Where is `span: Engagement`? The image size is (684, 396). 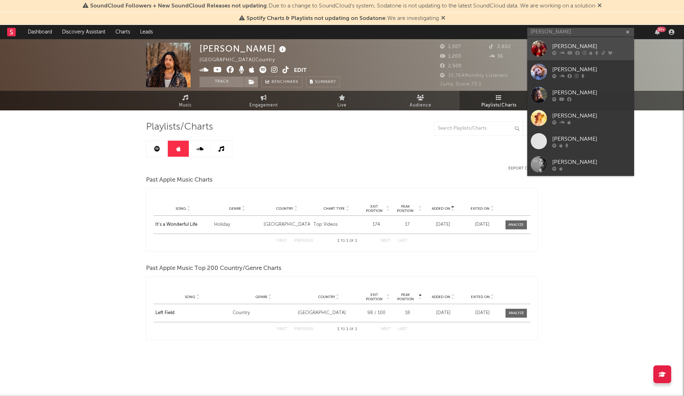
span: Engagement is located at coordinates (264, 105).